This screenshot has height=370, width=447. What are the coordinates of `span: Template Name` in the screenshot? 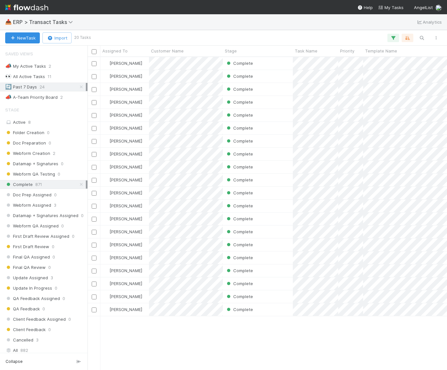 It's located at (381, 51).